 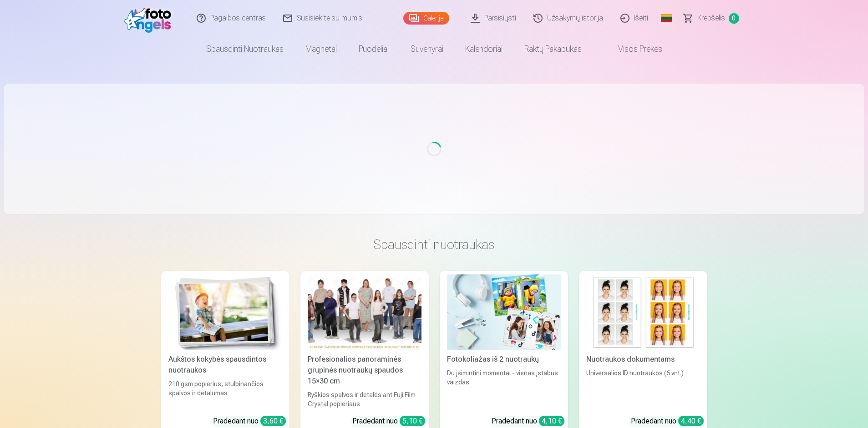 I want to click on div: 5,10 €, so click(x=412, y=421).